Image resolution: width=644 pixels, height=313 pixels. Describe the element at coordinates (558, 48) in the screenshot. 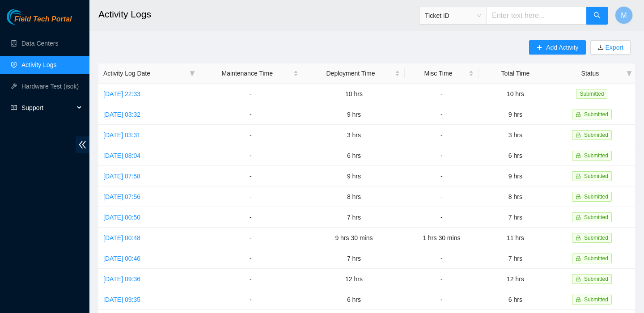

I see `button: plusAdd Activity` at that location.